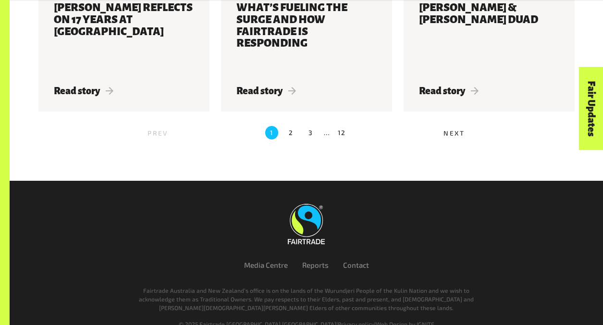  Describe the element at coordinates (306, 224) in the screenshot. I see `img: Fairtrade Australia New Zealand logo` at that location.